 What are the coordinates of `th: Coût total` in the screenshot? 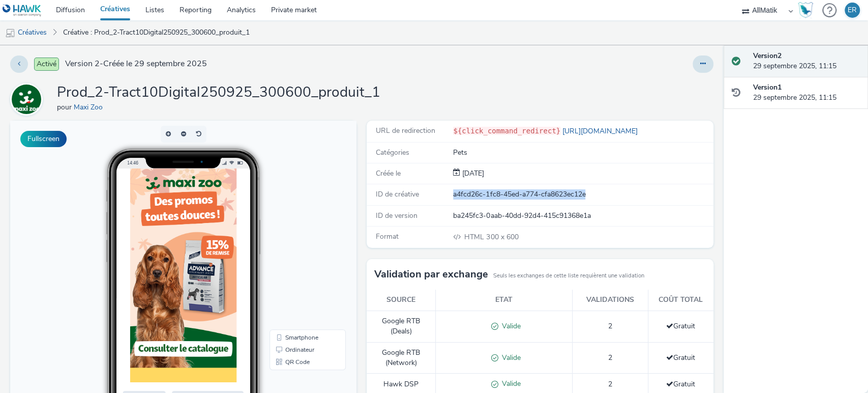 It's located at (681, 299).